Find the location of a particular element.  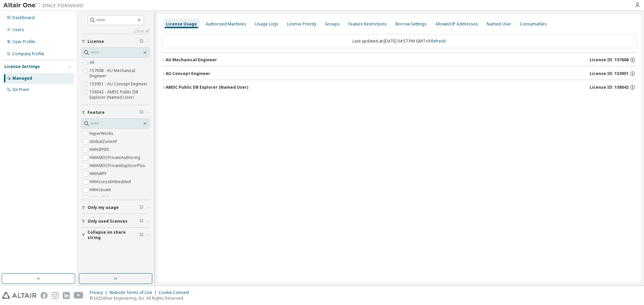

div: Usage Logs is located at coordinates (267, 24).